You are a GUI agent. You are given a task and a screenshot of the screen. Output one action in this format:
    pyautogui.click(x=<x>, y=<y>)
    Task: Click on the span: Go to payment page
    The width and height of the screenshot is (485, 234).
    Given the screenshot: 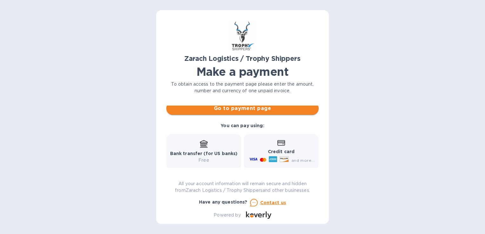 What is the action you would take?
    pyautogui.click(x=242, y=109)
    